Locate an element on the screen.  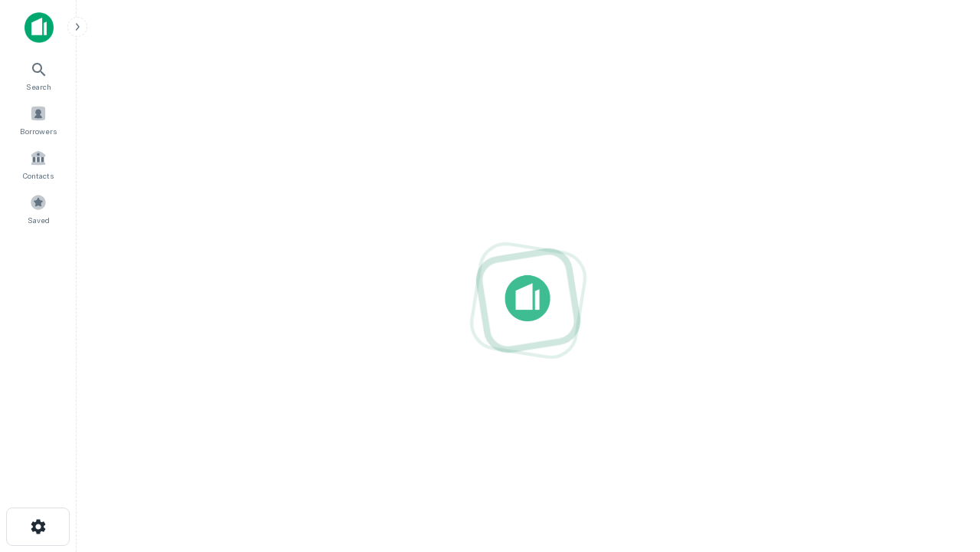
a: Search is located at coordinates (39, 75).